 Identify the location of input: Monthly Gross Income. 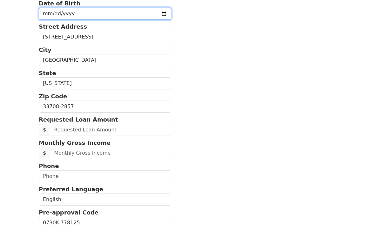
(111, 153).